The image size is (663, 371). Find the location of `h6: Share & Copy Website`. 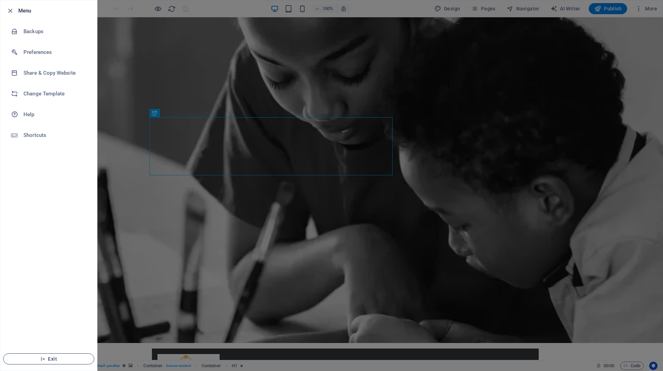

h6: Share & Copy Website is located at coordinates (55, 73).